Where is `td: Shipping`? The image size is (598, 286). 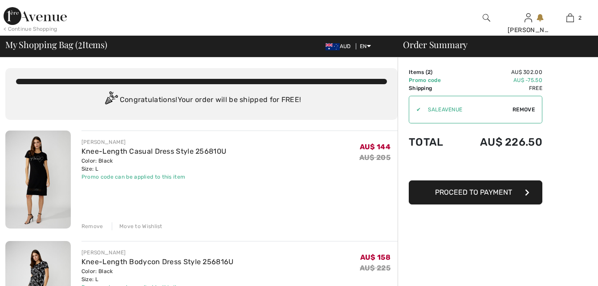
td: Shipping is located at coordinates (432, 88).